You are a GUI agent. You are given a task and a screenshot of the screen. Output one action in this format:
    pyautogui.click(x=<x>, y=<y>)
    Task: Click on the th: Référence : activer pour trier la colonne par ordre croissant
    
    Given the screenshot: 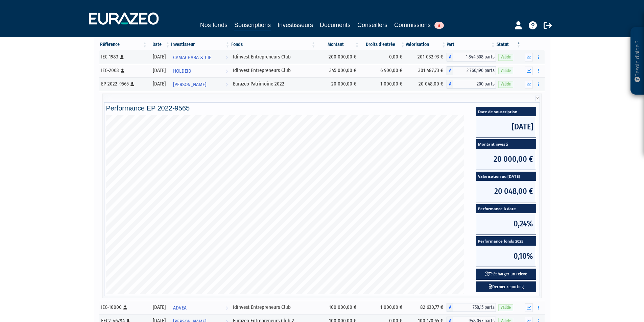 What is the action you would take?
    pyautogui.click(x=124, y=45)
    